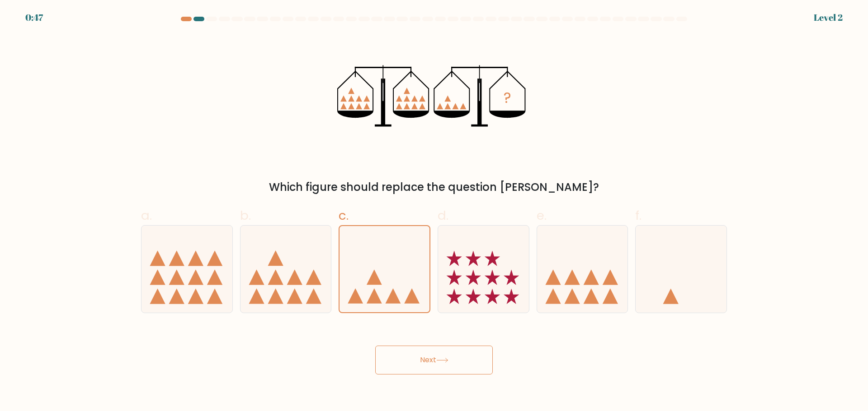 This screenshot has height=411, width=868. What do you see at coordinates (344, 216) in the screenshot?
I see `span: c.` at bounding box center [344, 216].